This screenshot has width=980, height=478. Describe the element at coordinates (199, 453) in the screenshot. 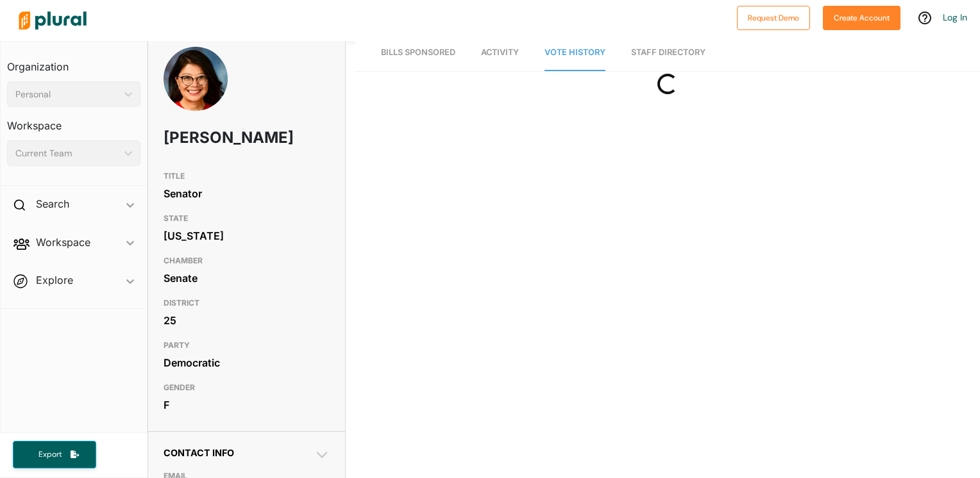

I see `span: Contact Info` at that location.